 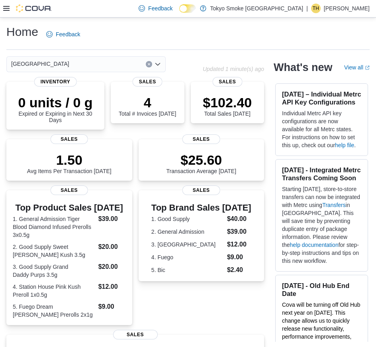 What do you see at coordinates (316, 8) in the screenshot?
I see `span: TH` at bounding box center [316, 8].